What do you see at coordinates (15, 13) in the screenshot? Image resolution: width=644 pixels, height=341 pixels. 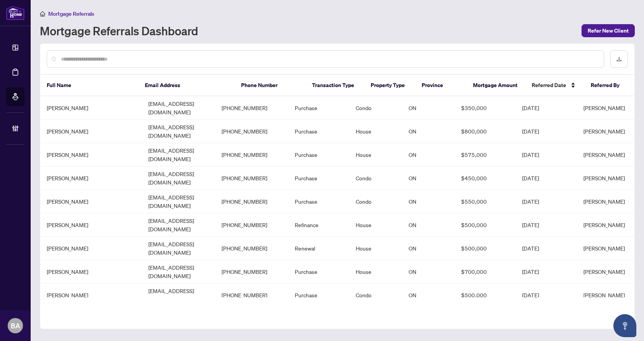 I see `img: logo` at bounding box center [15, 13].